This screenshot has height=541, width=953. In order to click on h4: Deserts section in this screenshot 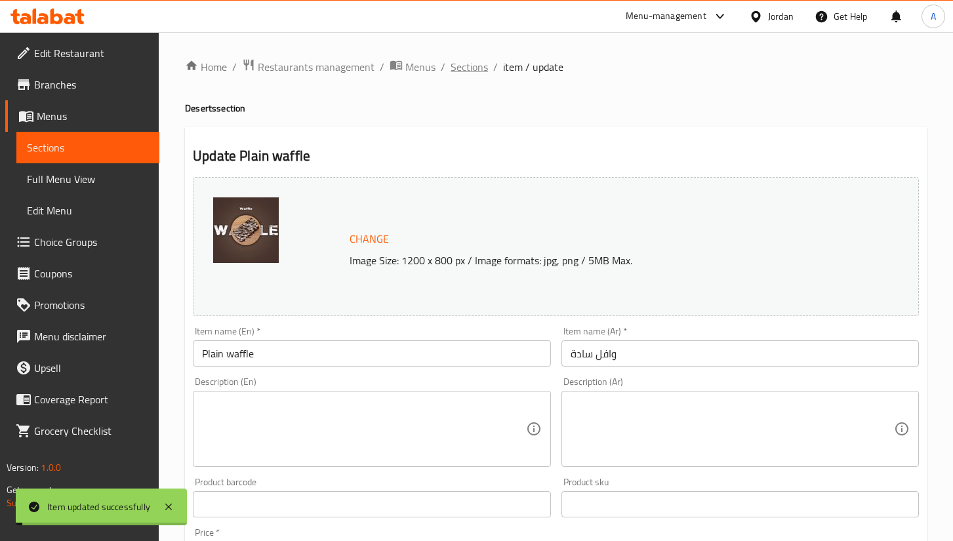, I will do `click(556, 108)`.